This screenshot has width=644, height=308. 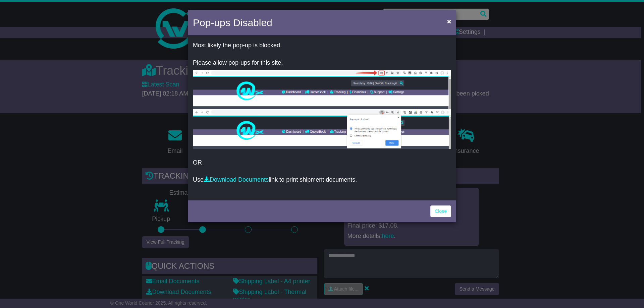 I want to click on div: OR, so click(x=322, y=118).